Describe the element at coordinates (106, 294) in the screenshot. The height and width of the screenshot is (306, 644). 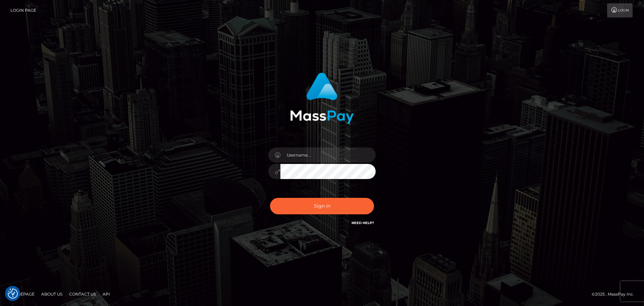
I see `a: API` at that location.